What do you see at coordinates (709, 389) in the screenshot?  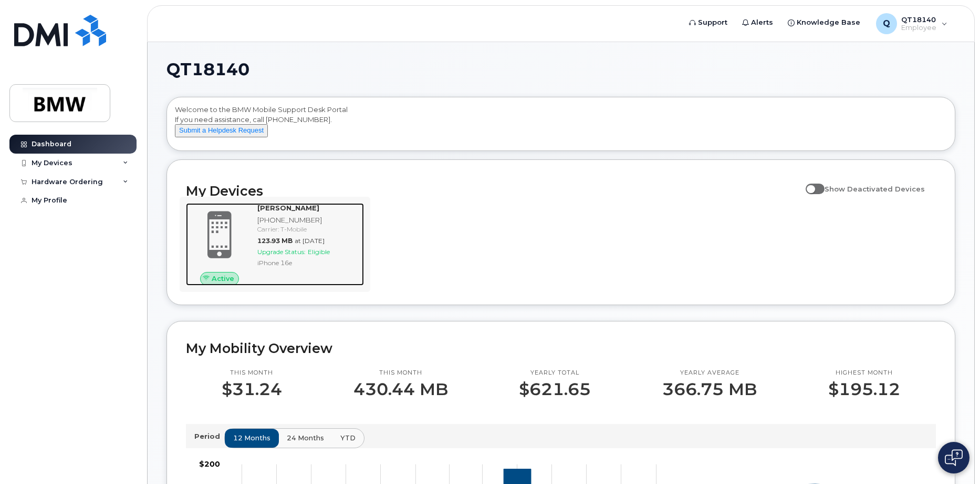 I see `p: 366.75 MB` at bounding box center [709, 389].